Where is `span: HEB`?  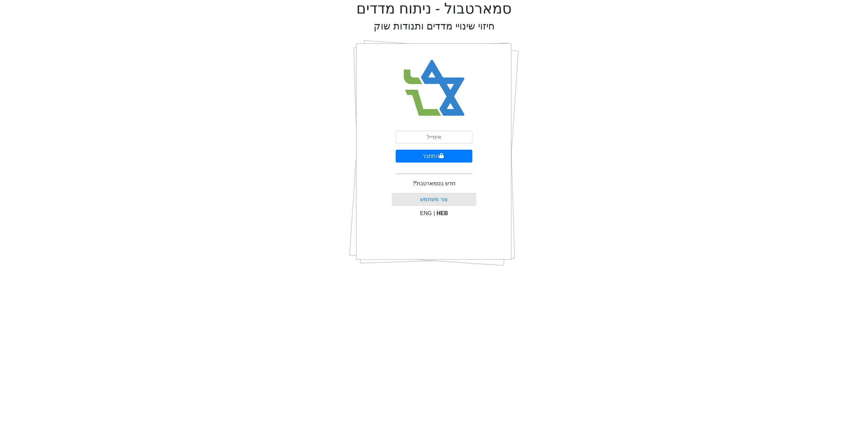 span: HEB is located at coordinates (442, 213).